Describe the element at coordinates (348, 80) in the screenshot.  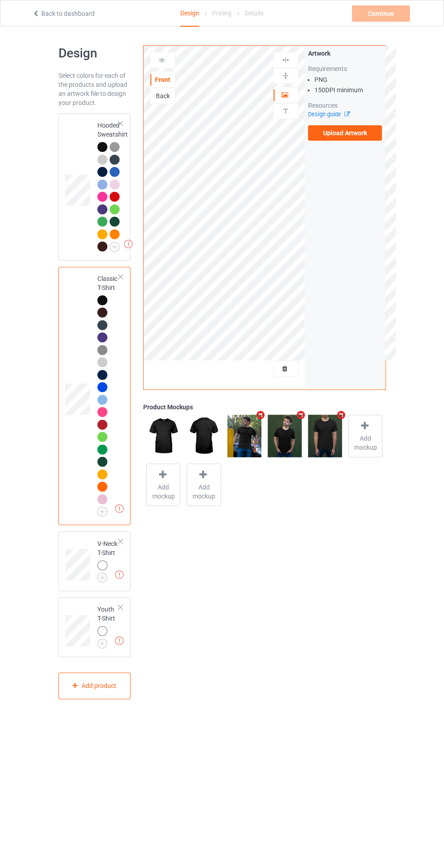
I see `li: PNG` at that location.